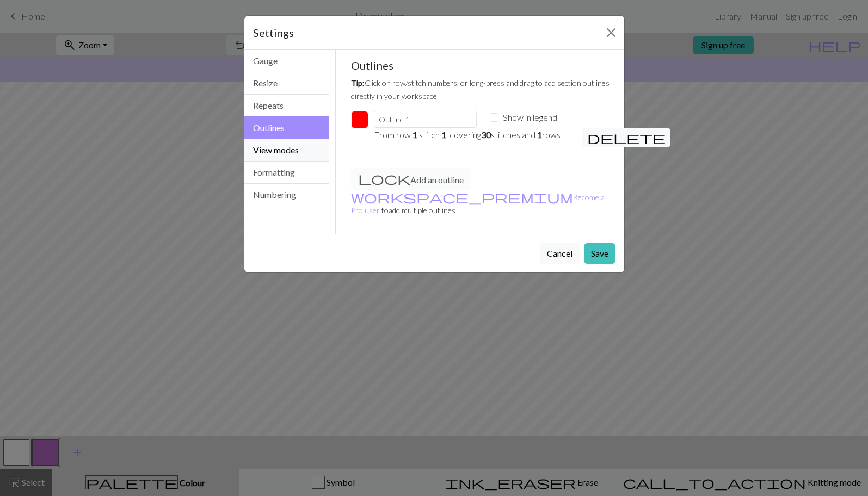  I want to click on button: Gauge, so click(287, 61).